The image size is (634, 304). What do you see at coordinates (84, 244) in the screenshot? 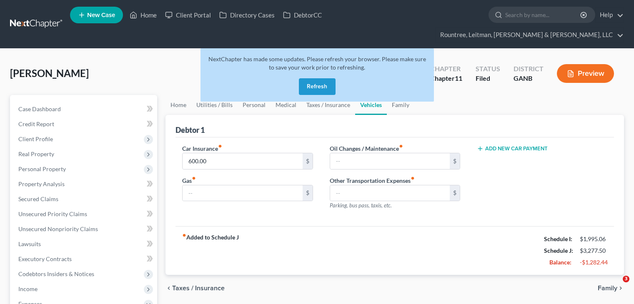
I see `a: Lawsuits` at bounding box center [84, 244].